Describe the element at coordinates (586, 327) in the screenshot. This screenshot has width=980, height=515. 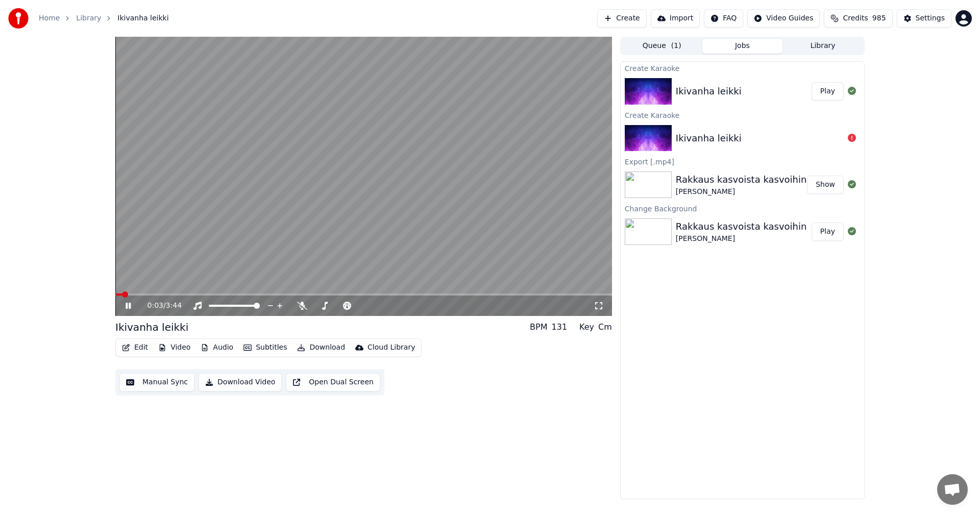
I see `div: Key` at that location.